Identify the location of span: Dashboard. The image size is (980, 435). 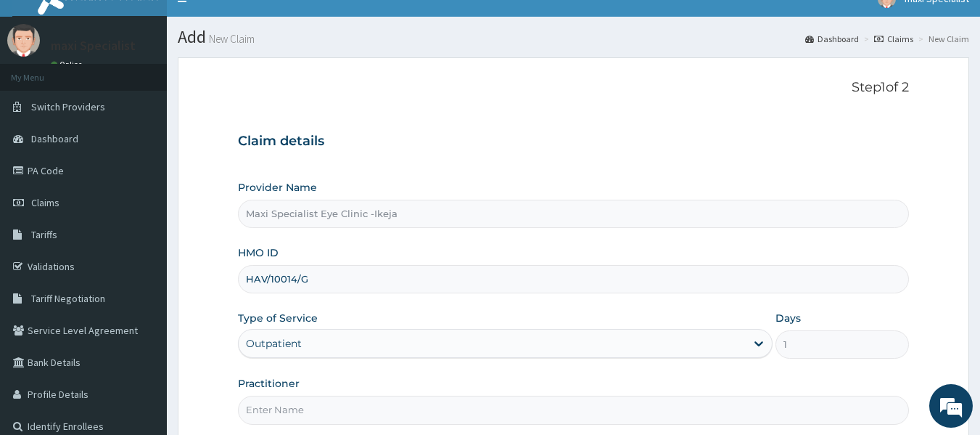
(54, 139).